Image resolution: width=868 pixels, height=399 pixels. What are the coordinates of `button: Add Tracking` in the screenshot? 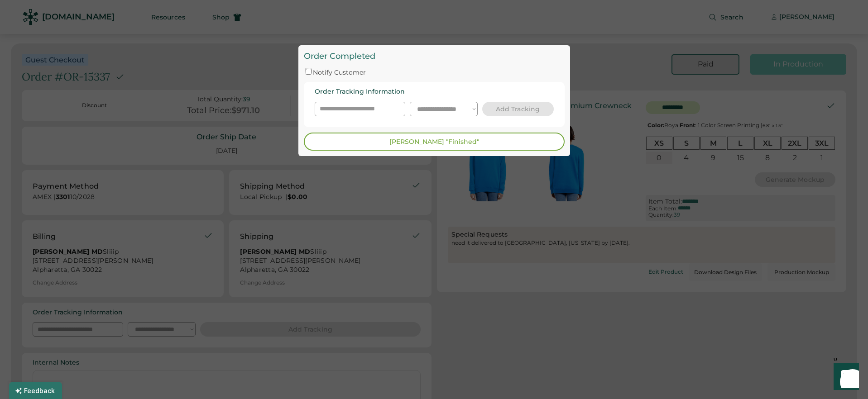 It's located at (518, 109).